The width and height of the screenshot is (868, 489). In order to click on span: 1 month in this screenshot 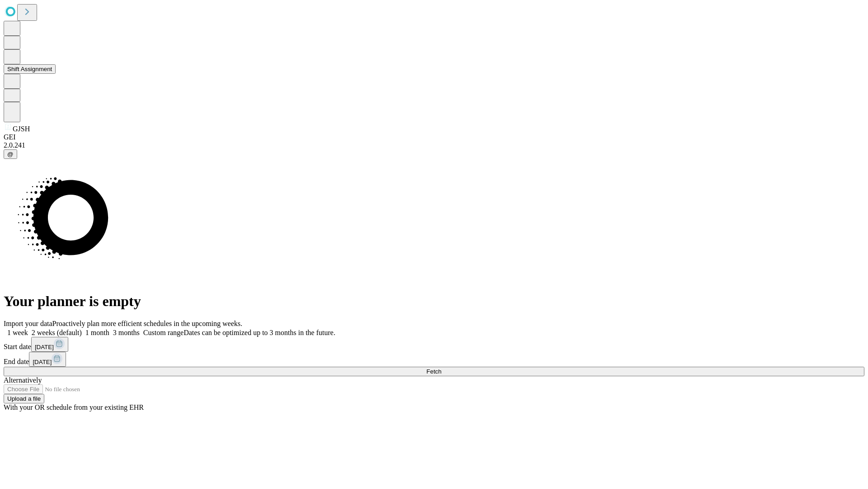, I will do `click(98, 332)`.